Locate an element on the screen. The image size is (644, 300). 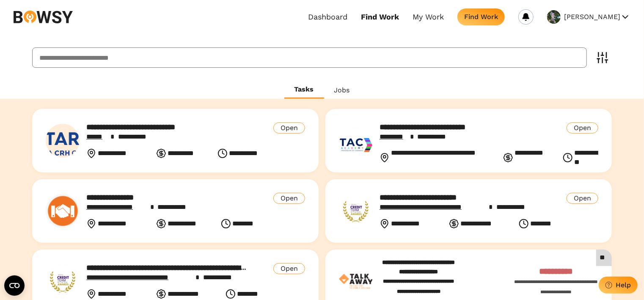
a: My Work is located at coordinates (429, 17).